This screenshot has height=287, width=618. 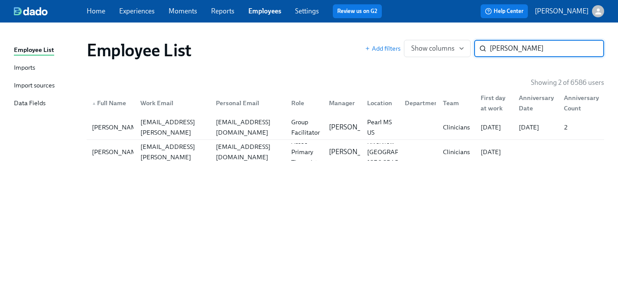 I want to click on a: Employees, so click(x=265, y=11).